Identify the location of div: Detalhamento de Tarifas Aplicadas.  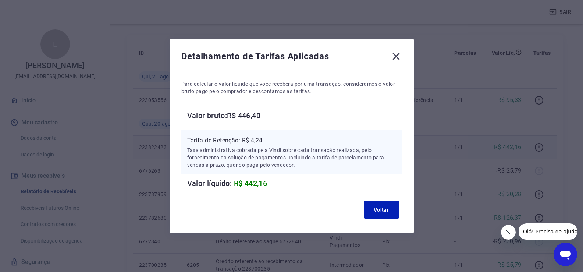
(292, 58).